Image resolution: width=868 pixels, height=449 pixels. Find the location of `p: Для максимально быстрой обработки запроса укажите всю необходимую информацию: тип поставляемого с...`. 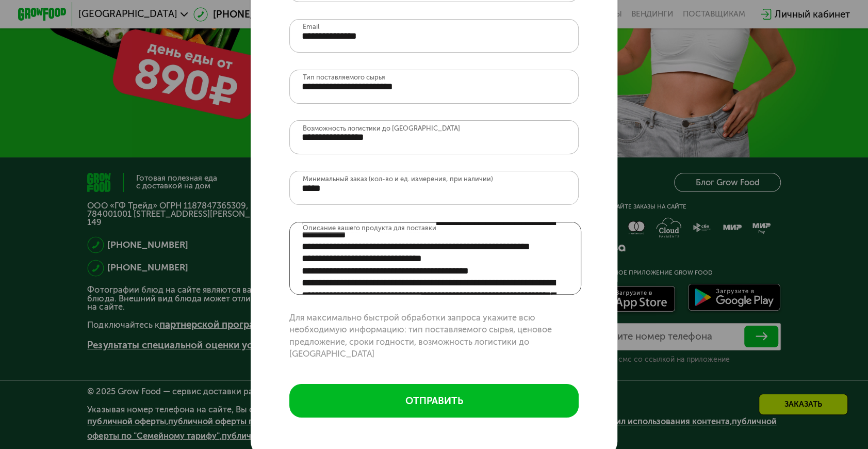

p: Для максимально быстрой обработки запроса укажите всю необходимую информацию: тип поставляемого с... is located at coordinates (434, 336).